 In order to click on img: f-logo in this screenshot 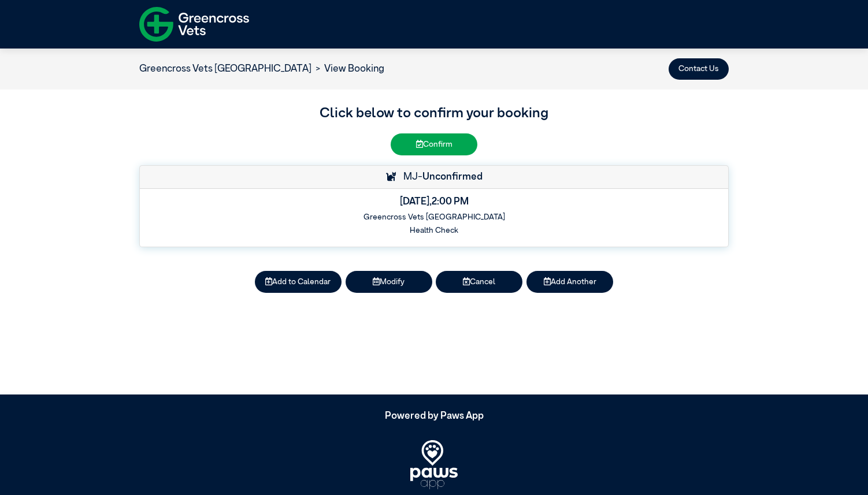, I will do `click(194, 24)`.